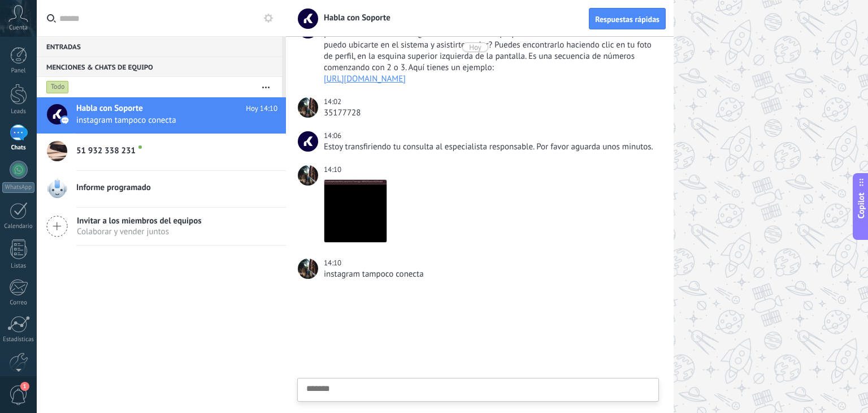 The image size is (868, 413). I want to click on span: Cuenta, so click(18, 27).